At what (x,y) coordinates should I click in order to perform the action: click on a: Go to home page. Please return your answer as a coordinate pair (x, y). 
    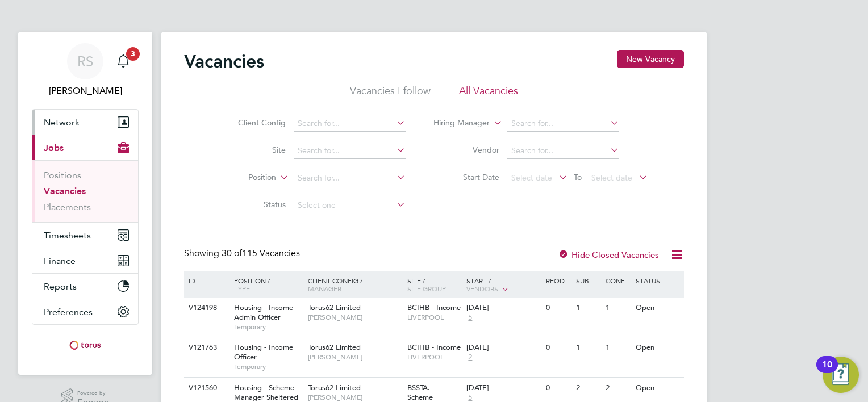
    Looking at the image, I should click on (85, 345).